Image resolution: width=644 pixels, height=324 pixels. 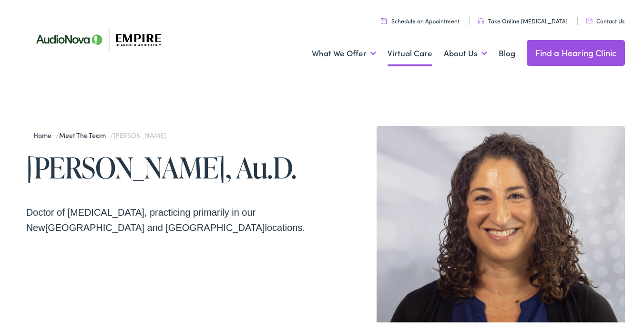 What do you see at coordinates (420, 19) in the screenshot?
I see `a: Schedule an Appointment` at bounding box center [420, 19].